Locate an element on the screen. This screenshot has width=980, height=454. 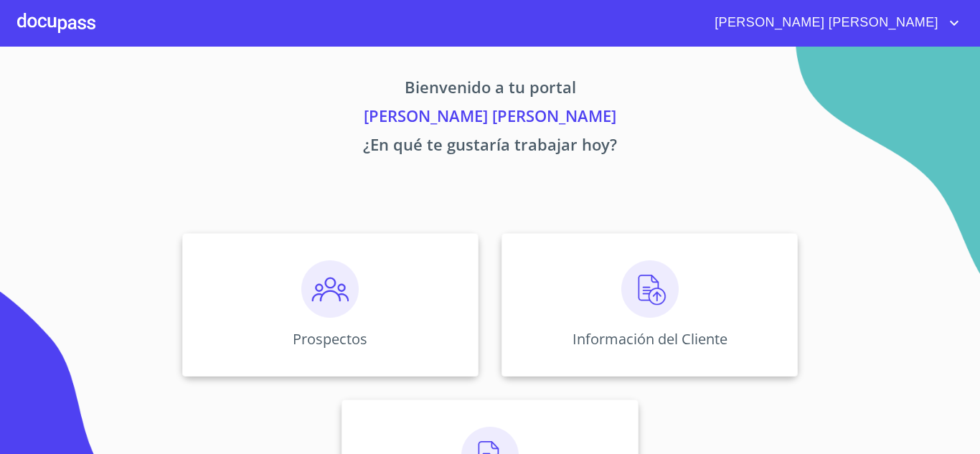
p: Prospectos is located at coordinates (330, 339).